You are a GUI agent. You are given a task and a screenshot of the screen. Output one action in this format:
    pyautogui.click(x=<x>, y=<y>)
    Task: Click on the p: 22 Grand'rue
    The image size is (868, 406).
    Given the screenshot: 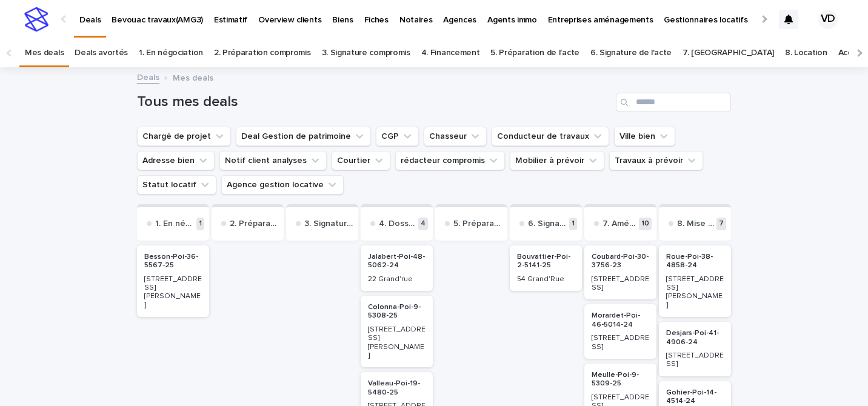 What is the action you would take?
    pyautogui.click(x=397, y=279)
    